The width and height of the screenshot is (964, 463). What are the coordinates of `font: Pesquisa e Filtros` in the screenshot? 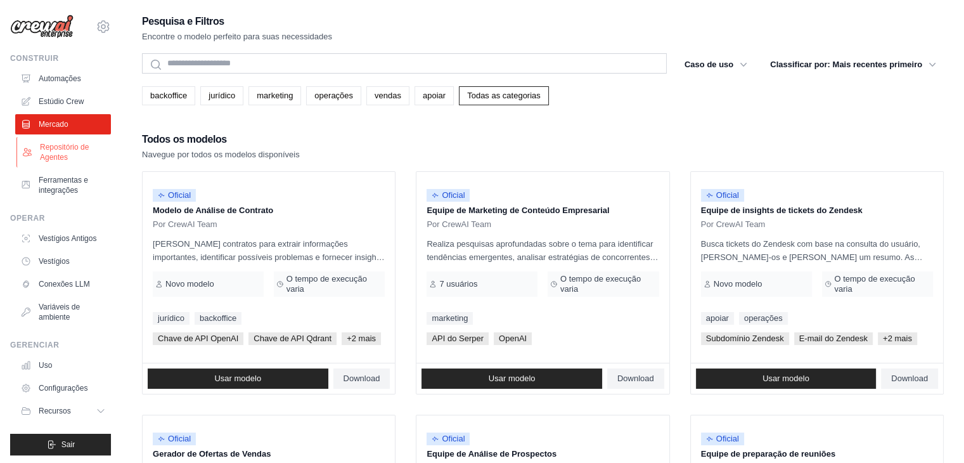 It's located at (183, 21).